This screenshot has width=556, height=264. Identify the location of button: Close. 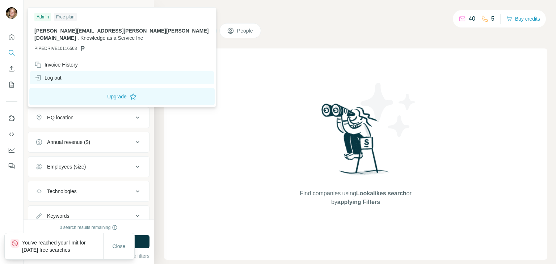
(119, 247).